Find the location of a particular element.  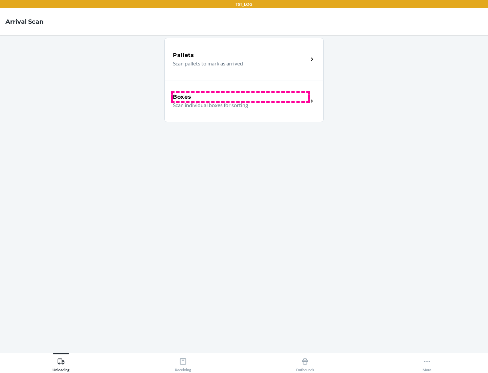

button: More is located at coordinates (427, 362).